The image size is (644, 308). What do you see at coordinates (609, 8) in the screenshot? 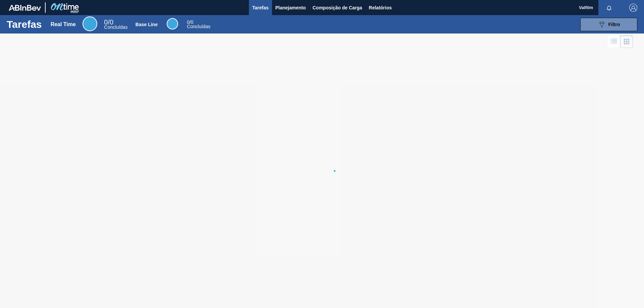
I see `button: Notificações` at bounding box center [609, 8].